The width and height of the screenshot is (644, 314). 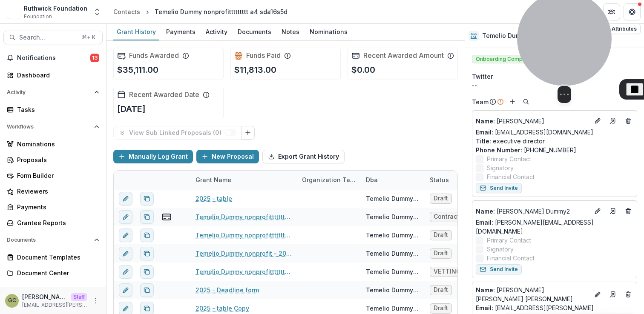 I want to click on a: Form Builder, so click(x=53, y=175).